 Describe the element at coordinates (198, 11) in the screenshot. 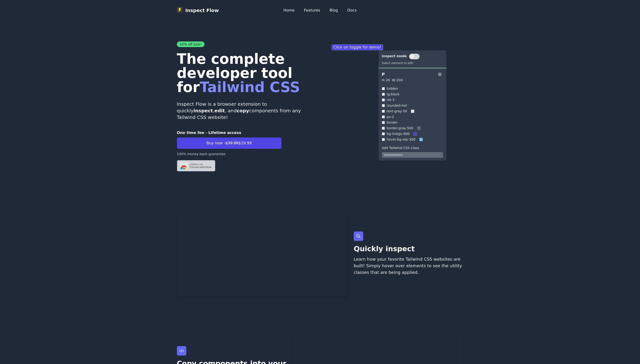

I see `a: Inspect Flow logoInspect Flow` at that location.